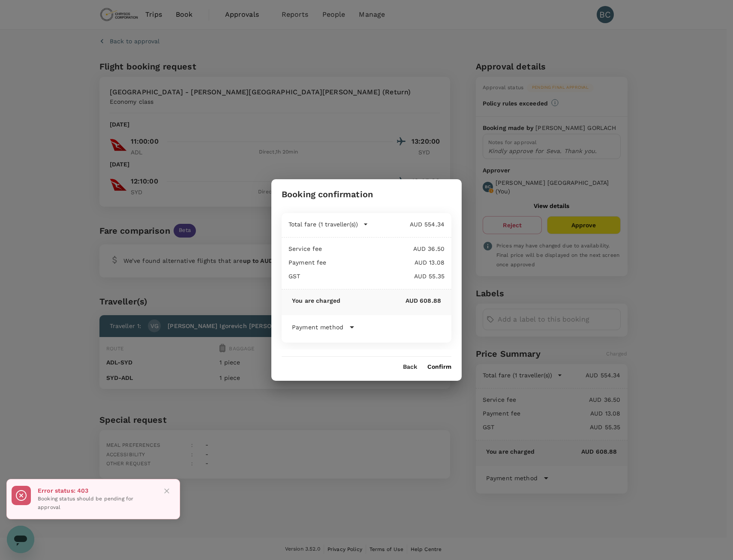 Image resolution: width=733 pixels, height=560 pixels. I want to click on p: AUD 13.08, so click(386, 262).